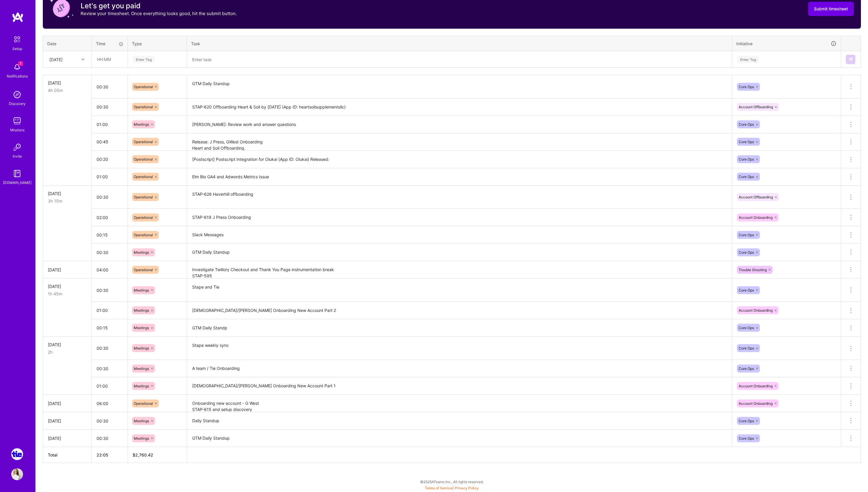 This screenshot has height=492, width=868. I want to click on div: Discovery, so click(17, 104).